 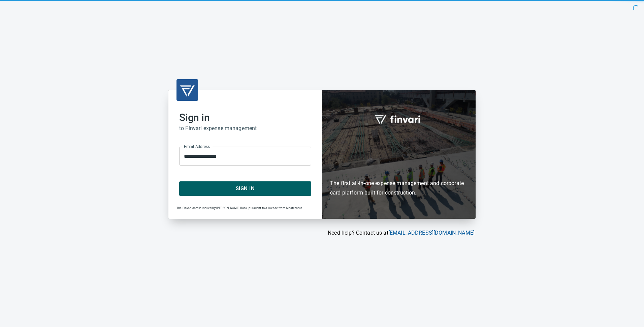 I want to click on img: transparent_logo.png, so click(x=187, y=90).